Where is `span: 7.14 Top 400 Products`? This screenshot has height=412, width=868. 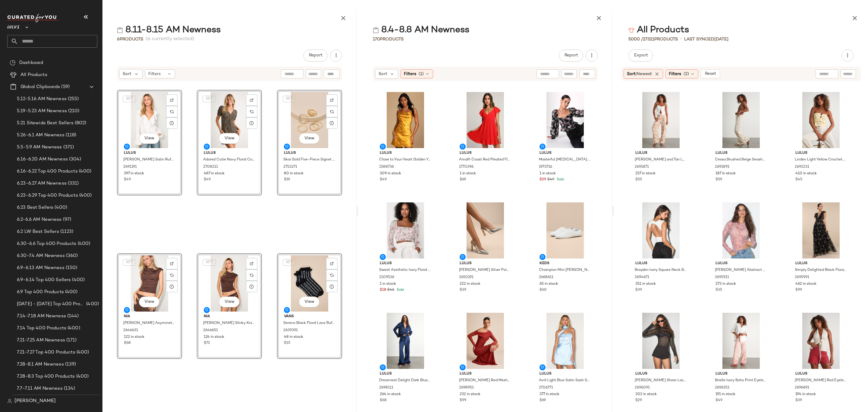
span: 7.14 Top 400 Products is located at coordinates (41, 328).